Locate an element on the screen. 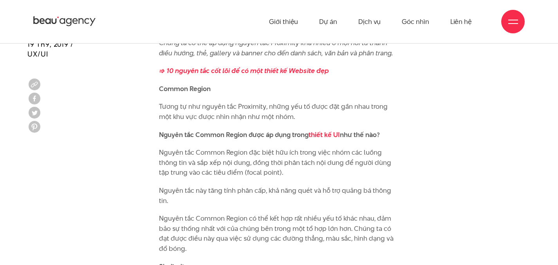  p: Tương tự như nguyên tắc Proximity, những yếu tố được đặt gần nhau trong một khu vực được nhìn nhậ... is located at coordinates (279, 111).